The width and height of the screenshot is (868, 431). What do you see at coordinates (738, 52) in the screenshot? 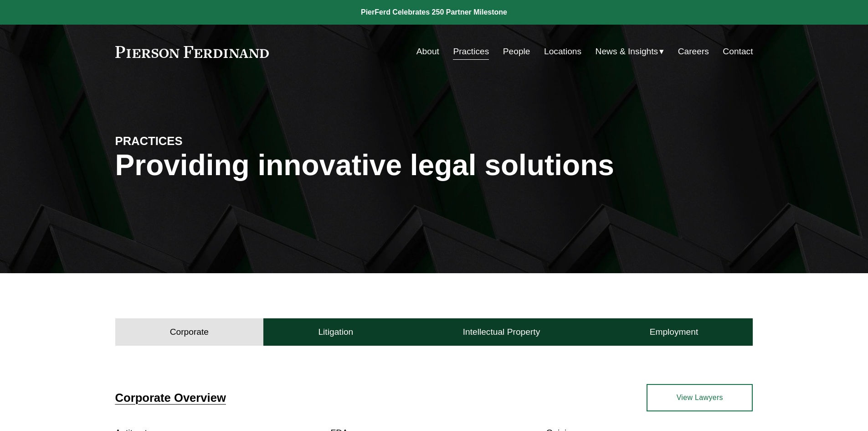
I see `a: Contact` at bounding box center [738, 52].